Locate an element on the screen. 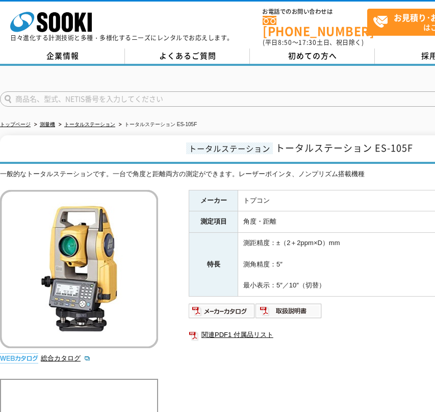  p: 日々進化する計測技術と多種・多様化するニーズにレンタルでお応えします。 is located at coordinates (122, 38).